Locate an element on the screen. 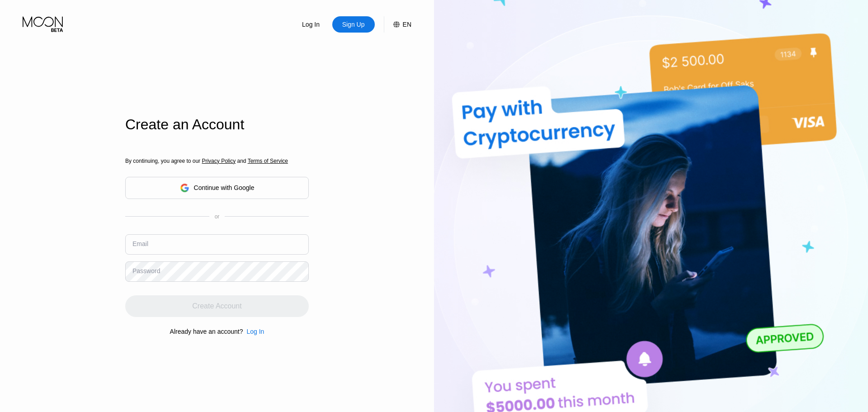 The image size is (868, 412). div: By continuing, you agree to our is located at coordinates (217, 161).